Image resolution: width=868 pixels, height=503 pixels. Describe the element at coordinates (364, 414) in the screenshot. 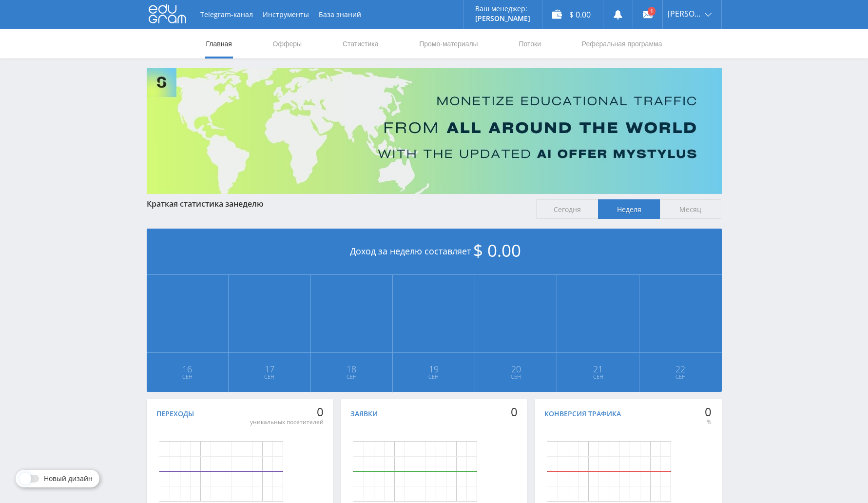

I see `div: Заявки` at that location.